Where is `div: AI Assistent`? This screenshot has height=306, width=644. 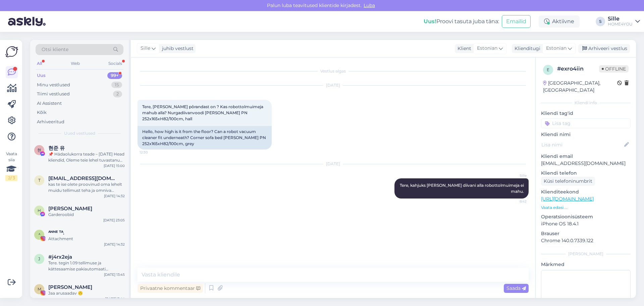 div: AI Assistent is located at coordinates (49, 104).